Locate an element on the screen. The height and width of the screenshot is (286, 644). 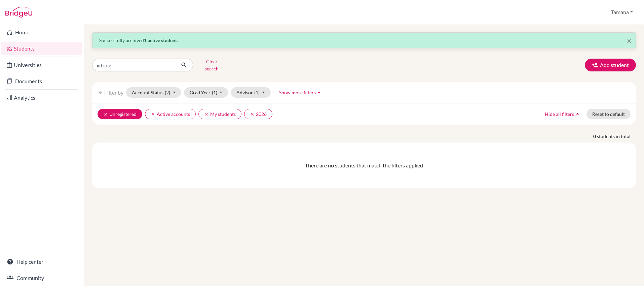
button: Clear search is located at coordinates (212, 65).